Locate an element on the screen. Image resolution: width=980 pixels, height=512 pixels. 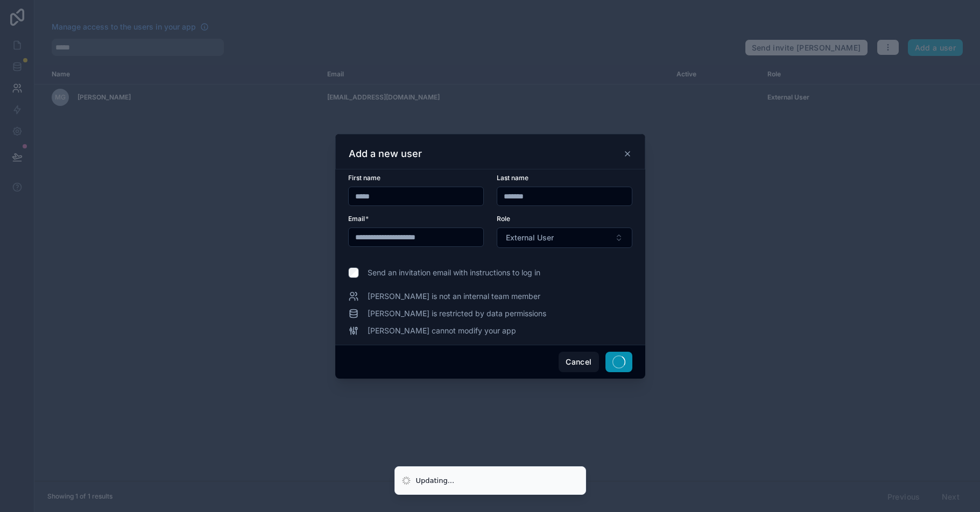
span: External User is located at coordinates (529, 238).